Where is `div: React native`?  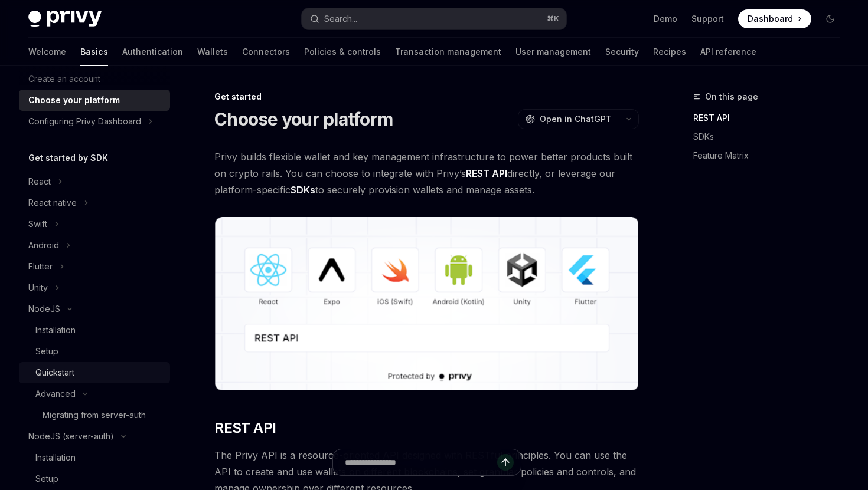
div: React native is located at coordinates (52, 203).